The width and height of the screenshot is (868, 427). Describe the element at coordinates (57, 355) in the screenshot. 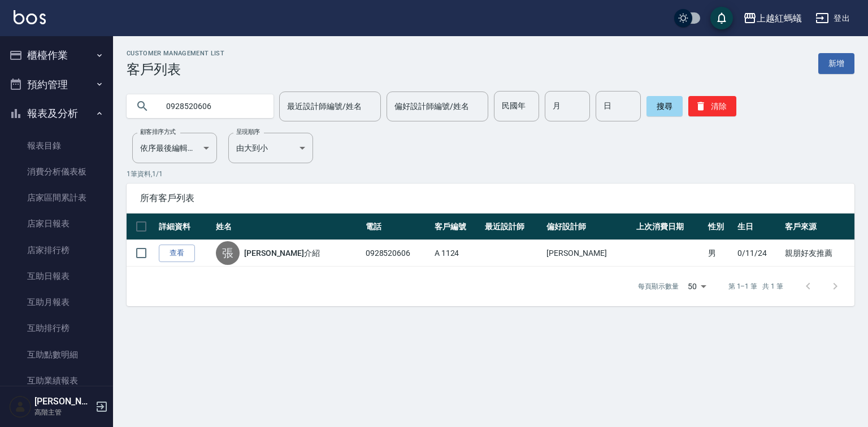

I see `a: 互助點數明細` at that location.